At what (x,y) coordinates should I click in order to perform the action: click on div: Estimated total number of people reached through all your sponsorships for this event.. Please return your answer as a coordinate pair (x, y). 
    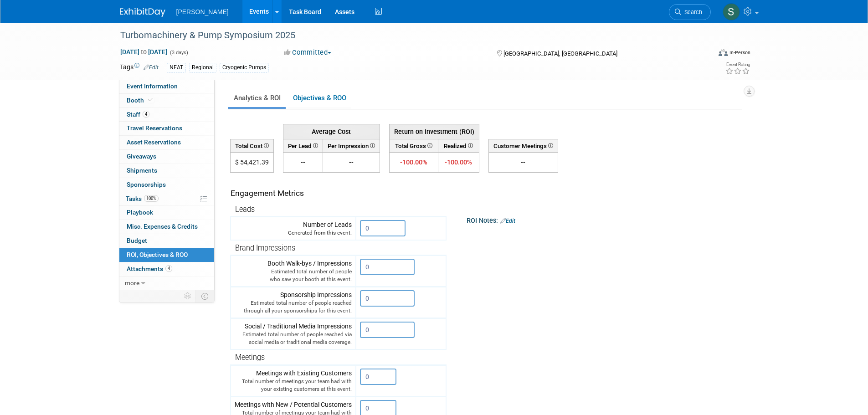
    Looking at the image, I should click on (293, 307).